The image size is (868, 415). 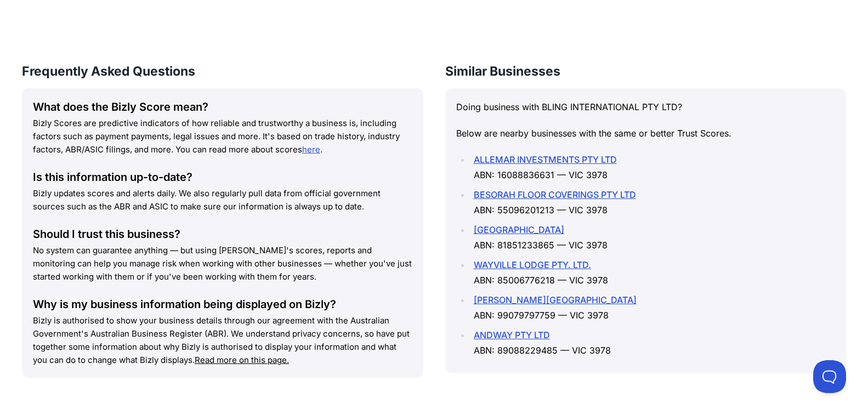 I want to click on li: ABN: 99079797759 — VIC 3978, so click(x=653, y=308).